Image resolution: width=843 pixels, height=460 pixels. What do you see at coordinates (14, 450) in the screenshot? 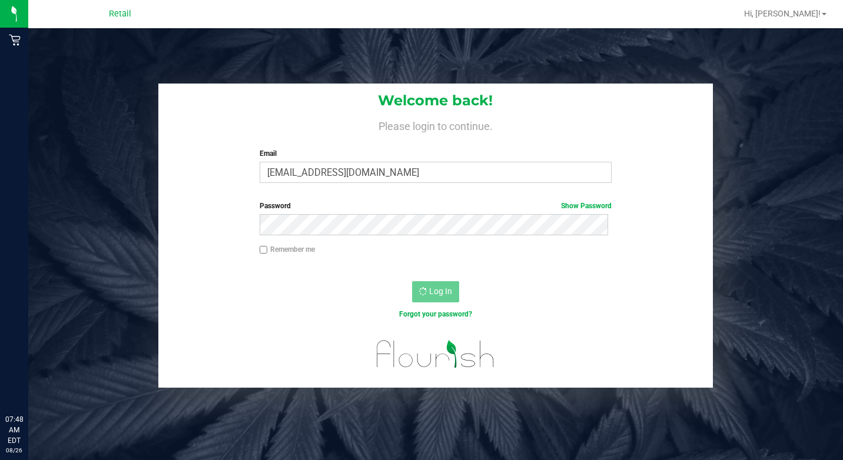
I see `p: 08/26` at bounding box center [14, 450].